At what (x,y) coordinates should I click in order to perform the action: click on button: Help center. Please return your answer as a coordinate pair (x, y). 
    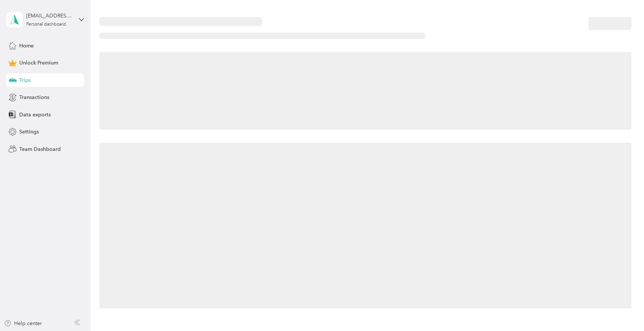
    Looking at the image, I should click on (23, 323).